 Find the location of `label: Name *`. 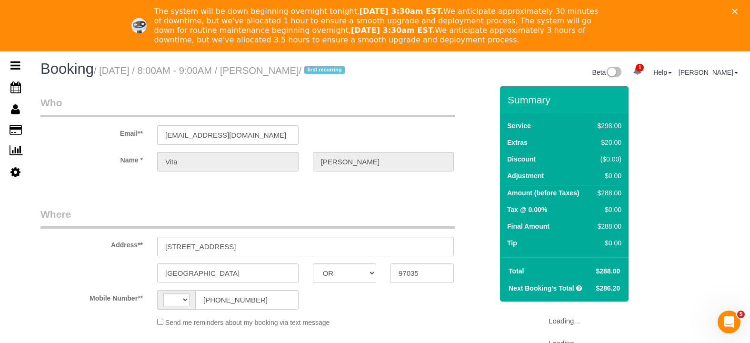

label: Name * is located at coordinates (91, 158).